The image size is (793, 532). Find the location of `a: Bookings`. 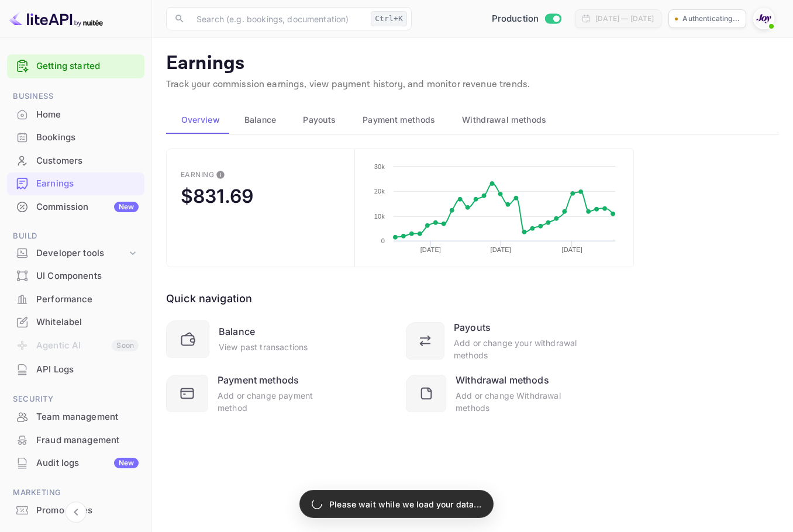

a: Bookings is located at coordinates (76, 137).